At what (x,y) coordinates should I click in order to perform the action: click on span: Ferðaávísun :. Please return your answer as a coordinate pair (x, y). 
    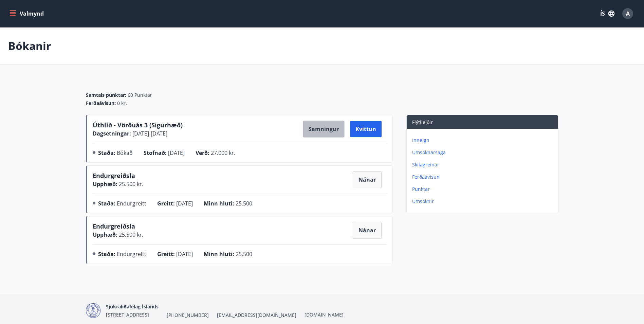
    Looking at the image, I should click on (101, 103).